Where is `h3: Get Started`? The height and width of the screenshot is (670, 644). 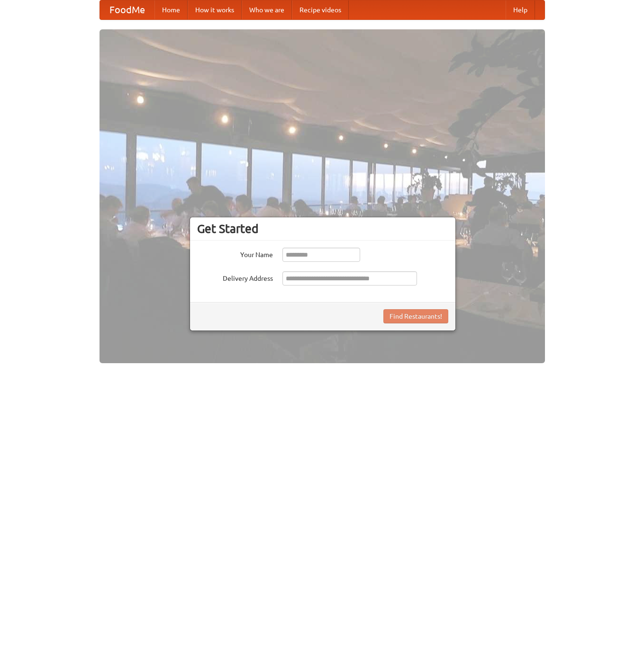
h3: Get Started is located at coordinates (323, 229).